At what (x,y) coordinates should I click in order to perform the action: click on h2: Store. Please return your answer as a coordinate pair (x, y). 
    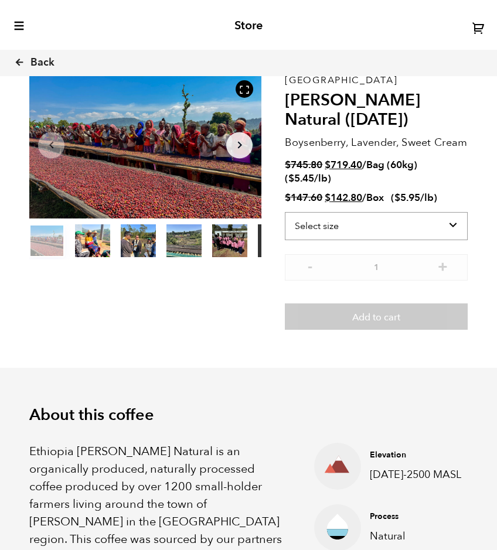
    Looking at the image, I should click on (248, 26).